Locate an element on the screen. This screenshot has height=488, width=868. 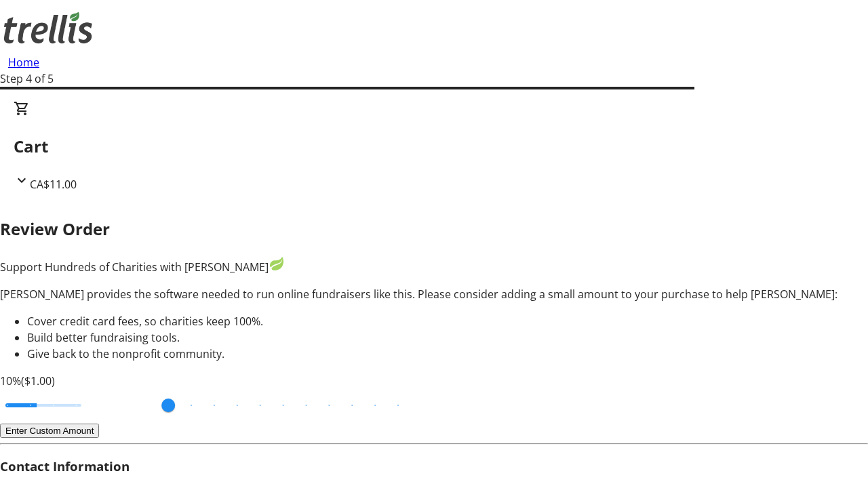
li: Give back to the nonprofit community. is located at coordinates (448, 354).